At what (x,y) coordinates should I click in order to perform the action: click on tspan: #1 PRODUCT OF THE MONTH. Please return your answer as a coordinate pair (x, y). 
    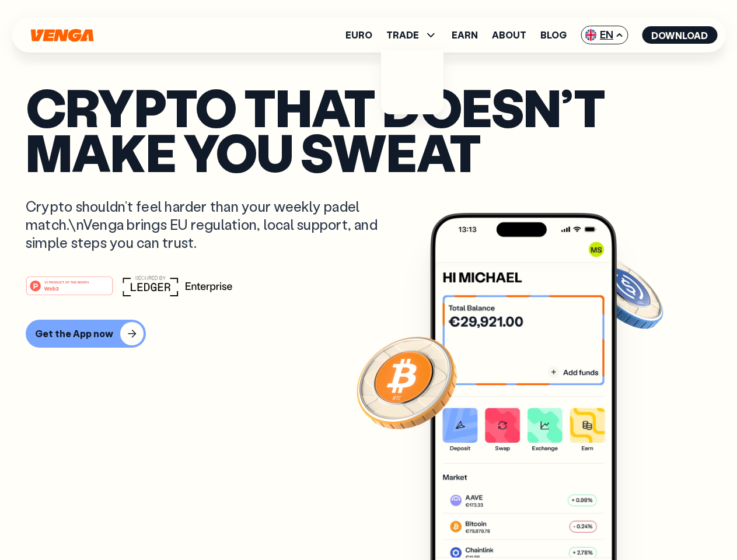
    Looking at the image, I should click on (66, 282).